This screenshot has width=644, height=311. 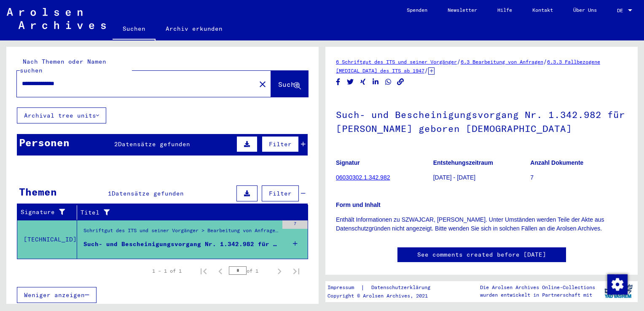 I want to click on span: DE, so click(x=622, y=11).